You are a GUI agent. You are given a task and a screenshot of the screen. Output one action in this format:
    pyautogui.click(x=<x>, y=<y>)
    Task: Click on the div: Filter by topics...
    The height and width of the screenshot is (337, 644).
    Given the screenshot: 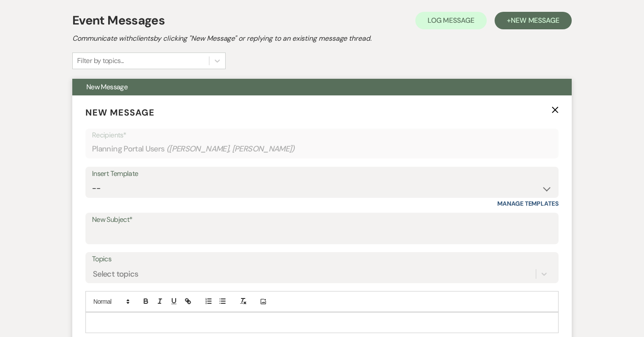 What is the action you would take?
    pyautogui.click(x=100, y=61)
    